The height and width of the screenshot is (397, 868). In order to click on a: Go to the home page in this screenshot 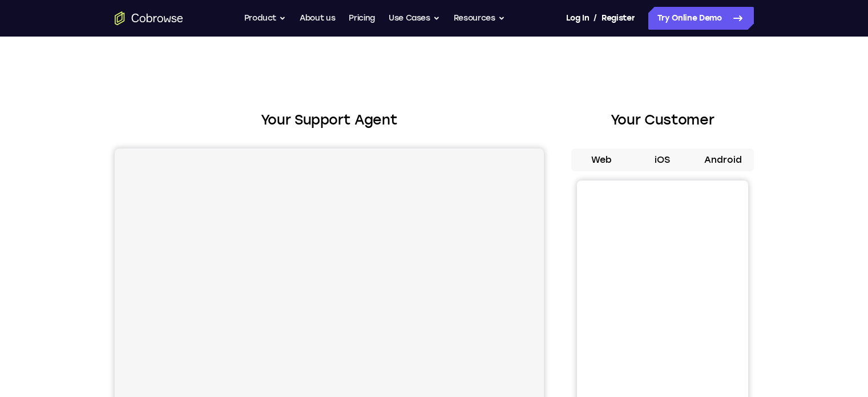, I will do `click(149, 18)`.